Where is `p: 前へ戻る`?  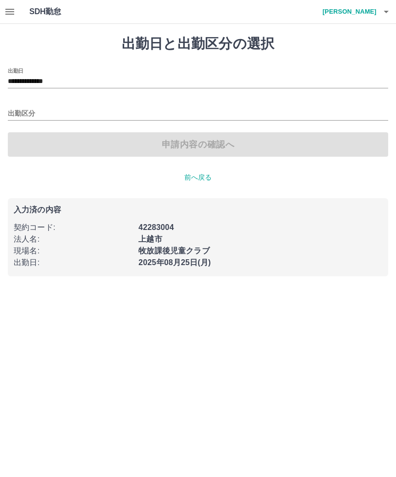
p: 前へ戻る is located at coordinates (198, 177).